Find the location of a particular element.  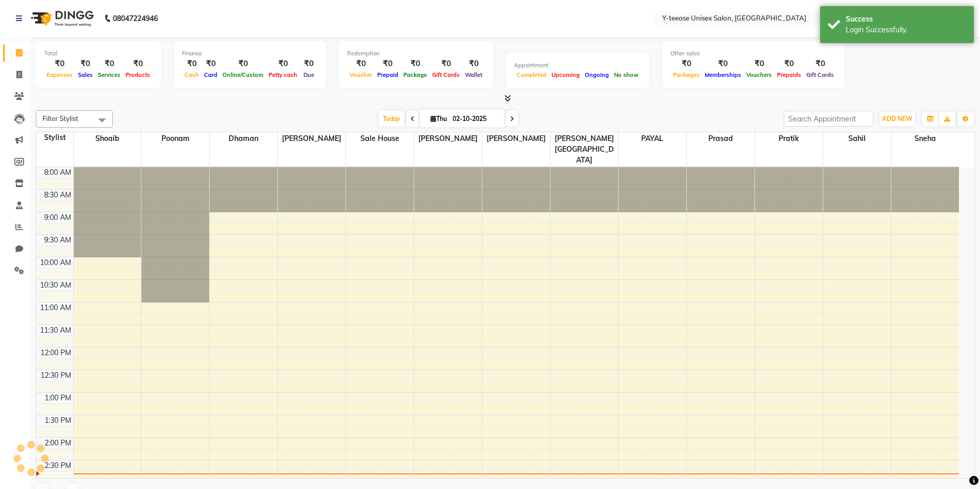

span: PAYAL is located at coordinates (652, 139).